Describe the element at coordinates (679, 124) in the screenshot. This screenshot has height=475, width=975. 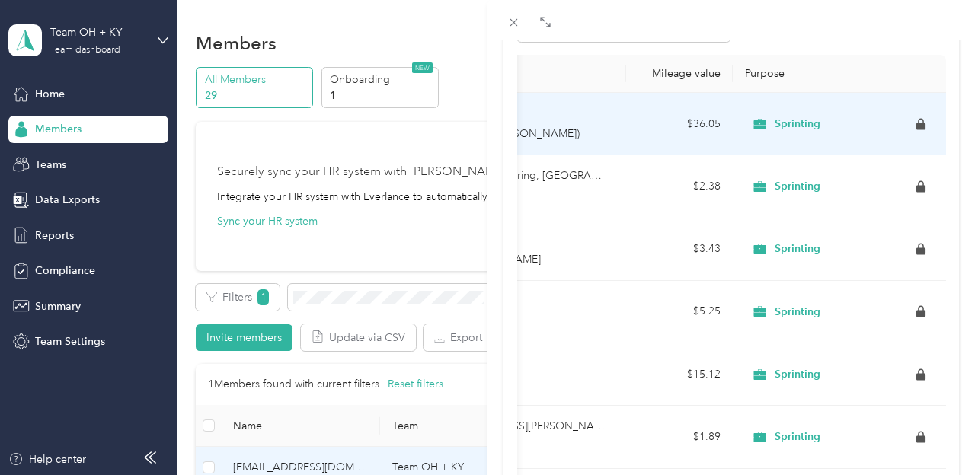
I see `td: $36.05` at that location.